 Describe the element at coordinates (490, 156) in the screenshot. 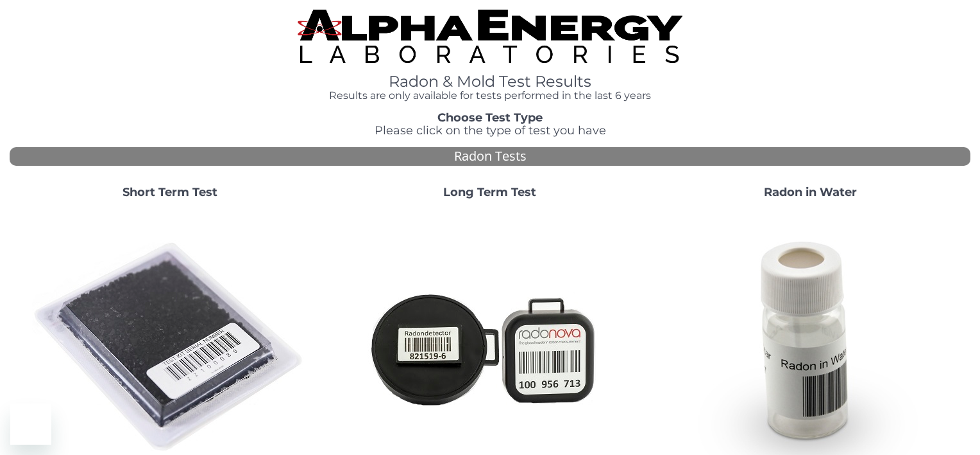

I see `div: Radon Tests` at that location.